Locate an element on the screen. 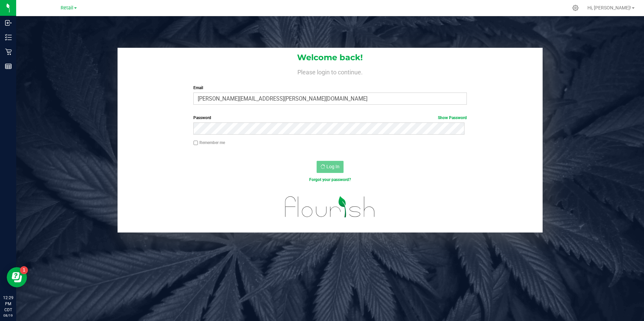  a: Forgot your password? is located at coordinates (330, 180).